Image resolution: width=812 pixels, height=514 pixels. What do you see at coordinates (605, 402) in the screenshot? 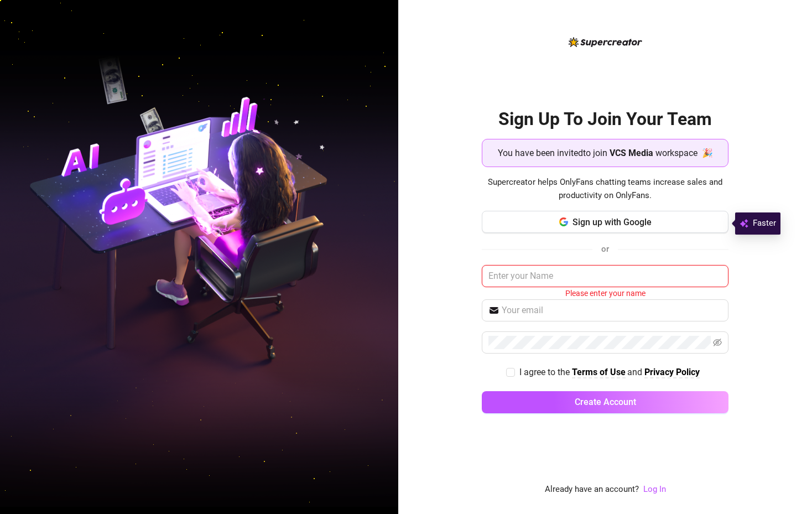
I see `span: Create Account` at bounding box center [605, 402].